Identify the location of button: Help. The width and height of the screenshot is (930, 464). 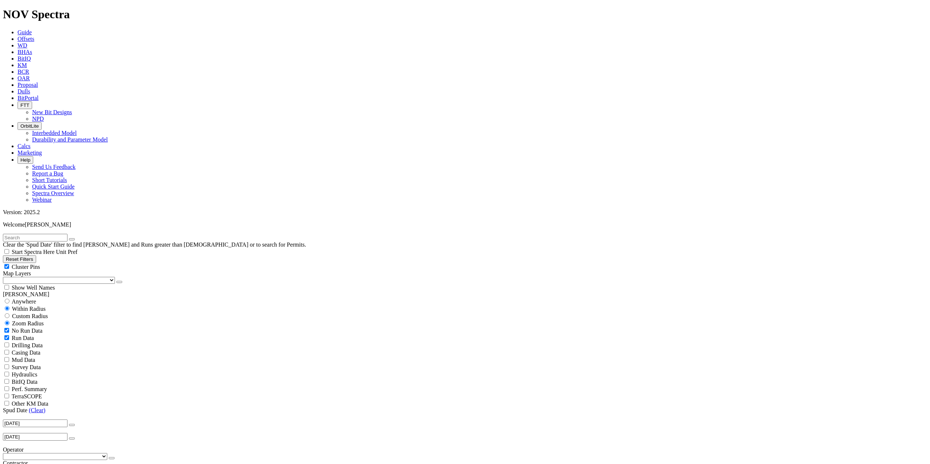
(25, 160).